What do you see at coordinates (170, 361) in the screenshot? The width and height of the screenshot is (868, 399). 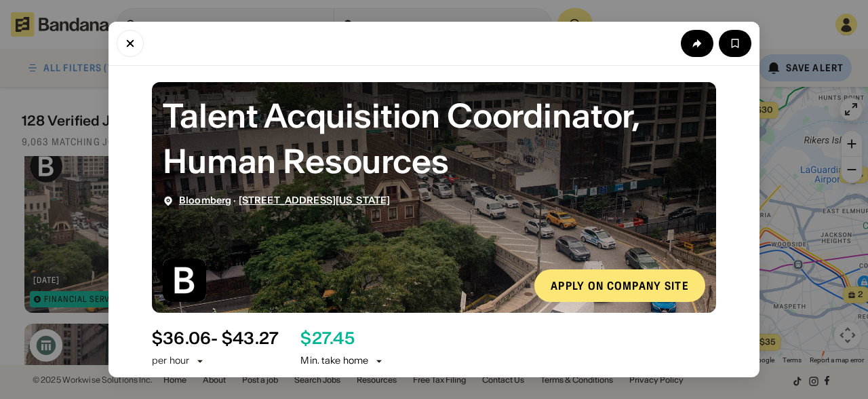 I see `div: per hour` at bounding box center [170, 361].